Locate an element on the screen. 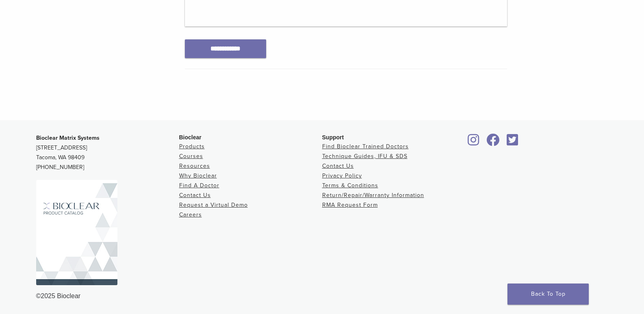  span: Support is located at coordinates (333, 138).